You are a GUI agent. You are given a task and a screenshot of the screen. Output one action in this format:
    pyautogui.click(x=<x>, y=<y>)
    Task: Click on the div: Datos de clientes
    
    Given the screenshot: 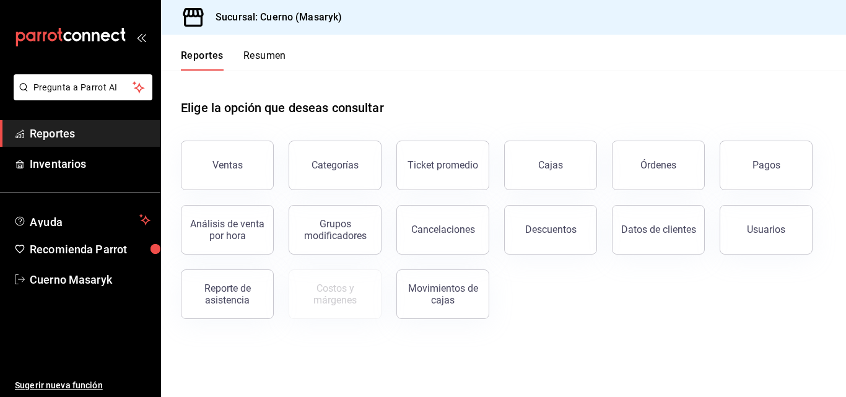 What is the action you would take?
    pyautogui.click(x=658, y=229)
    